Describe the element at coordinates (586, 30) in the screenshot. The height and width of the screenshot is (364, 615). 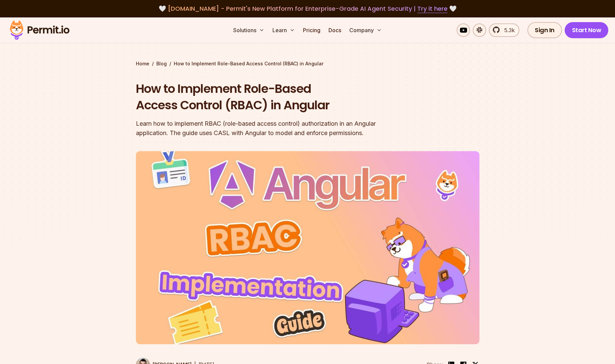
I see `a: Start Now` at that location.